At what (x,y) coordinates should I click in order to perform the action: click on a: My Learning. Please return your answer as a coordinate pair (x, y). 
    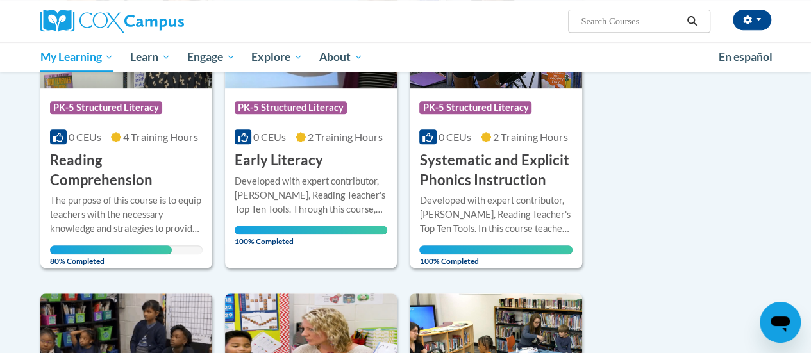
    Looking at the image, I should click on (77, 57).